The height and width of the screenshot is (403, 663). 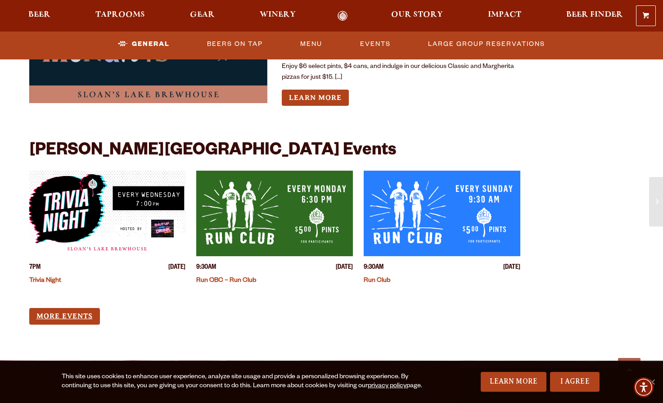 I want to click on a: More Events (opens in a new window), so click(x=64, y=316).